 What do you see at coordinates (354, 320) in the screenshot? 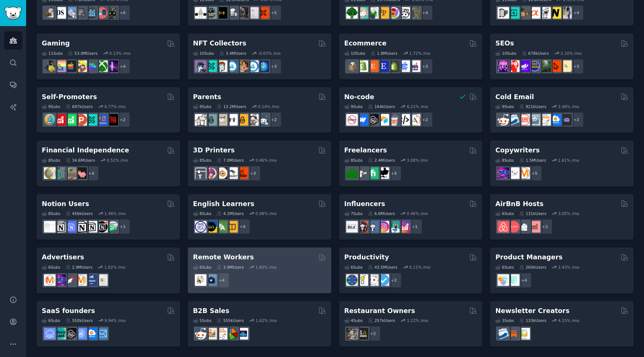
I see `div: 4 Sub s` at bounding box center [354, 320].